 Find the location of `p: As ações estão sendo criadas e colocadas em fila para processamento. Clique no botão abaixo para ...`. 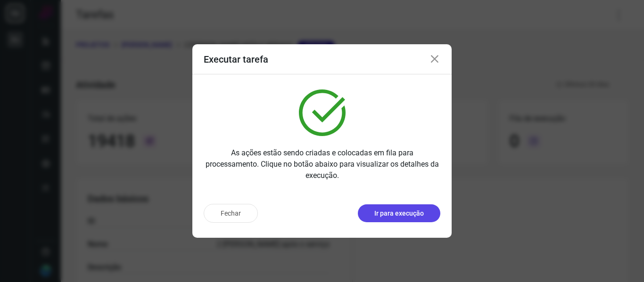

p: As ações estão sendo criadas e colocadas em fila para processamento. Clique no botão abaixo para ... is located at coordinates (322, 164).